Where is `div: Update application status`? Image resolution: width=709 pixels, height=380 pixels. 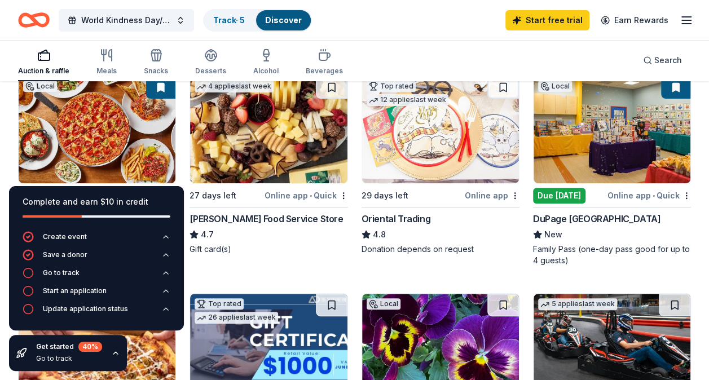 div: Update application status is located at coordinates (85, 309).